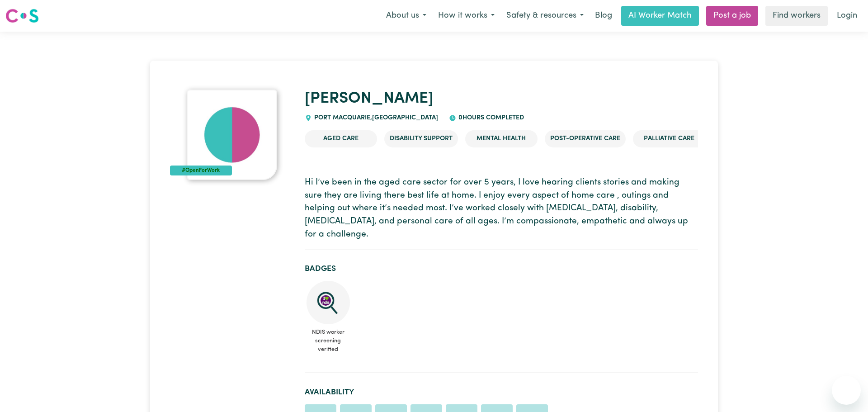  I want to click on button: About us, so click(406, 16).